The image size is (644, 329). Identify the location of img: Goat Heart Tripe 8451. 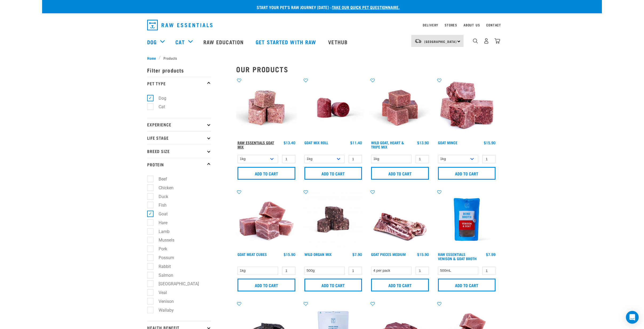
(400, 108).